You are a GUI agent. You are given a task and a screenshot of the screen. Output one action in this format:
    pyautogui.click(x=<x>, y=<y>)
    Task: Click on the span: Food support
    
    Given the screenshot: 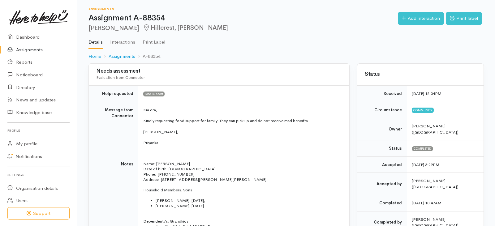 What is the action you would take?
    pyautogui.click(x=154, y=94)
    